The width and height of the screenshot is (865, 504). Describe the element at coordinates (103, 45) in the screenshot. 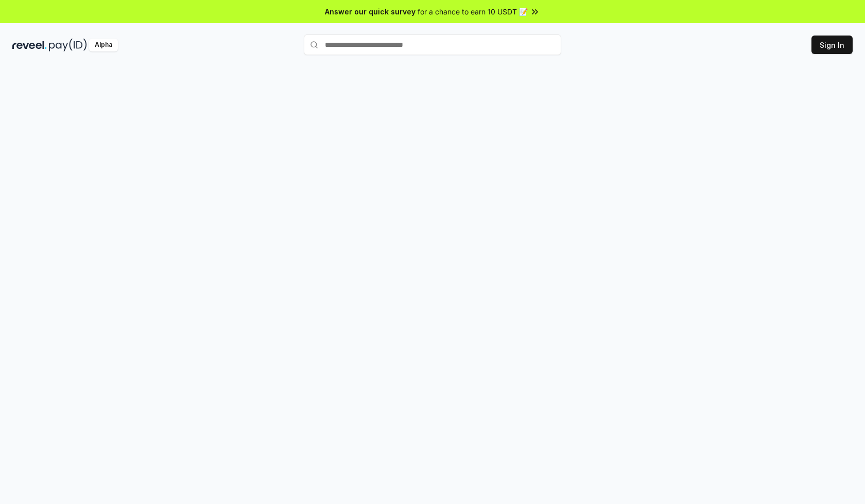

I see `div: Alpha` at that location.